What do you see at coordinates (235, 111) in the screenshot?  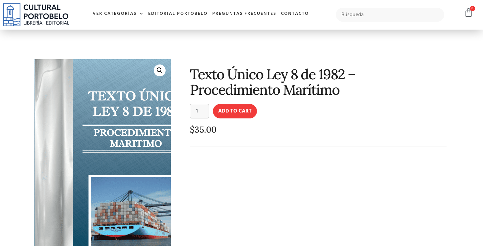 I see `button: Add to cart` at bounding box center [235, 111].